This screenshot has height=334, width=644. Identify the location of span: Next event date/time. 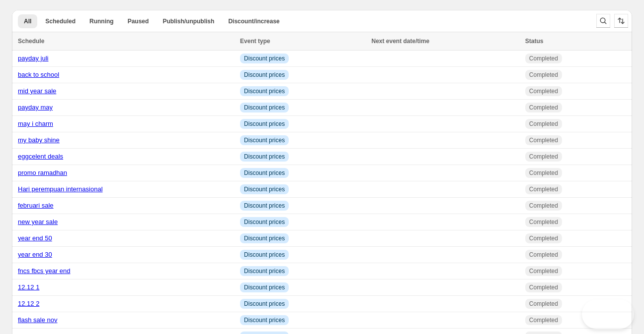
(400, 41).